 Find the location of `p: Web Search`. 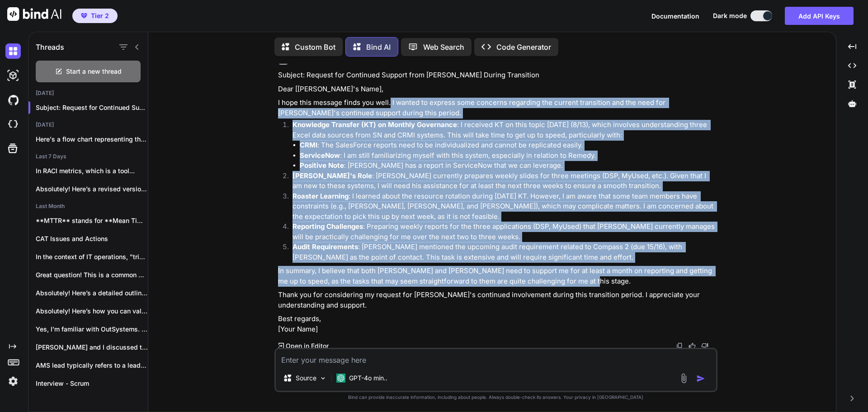

p: Web Search is located at coordinates (443, 47).